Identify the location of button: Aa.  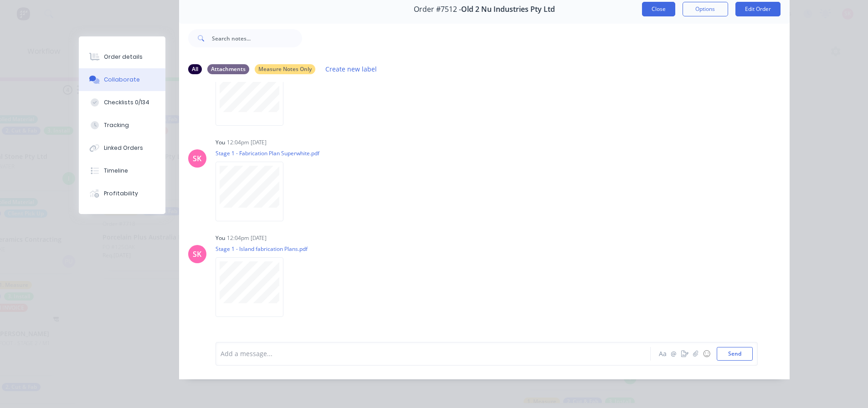
(663, 354).